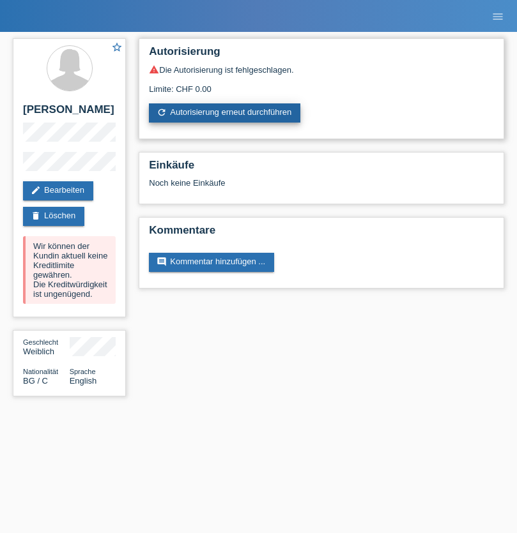  Describe the element at coordinates (82, 372) in the screenshot. I see `span: Sprache` at that location.